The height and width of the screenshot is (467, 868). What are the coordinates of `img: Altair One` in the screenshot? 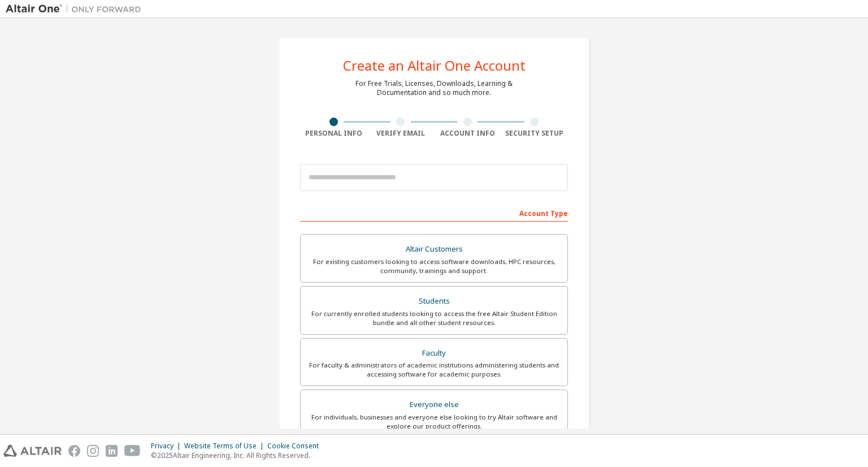 It's located at (76, 9).